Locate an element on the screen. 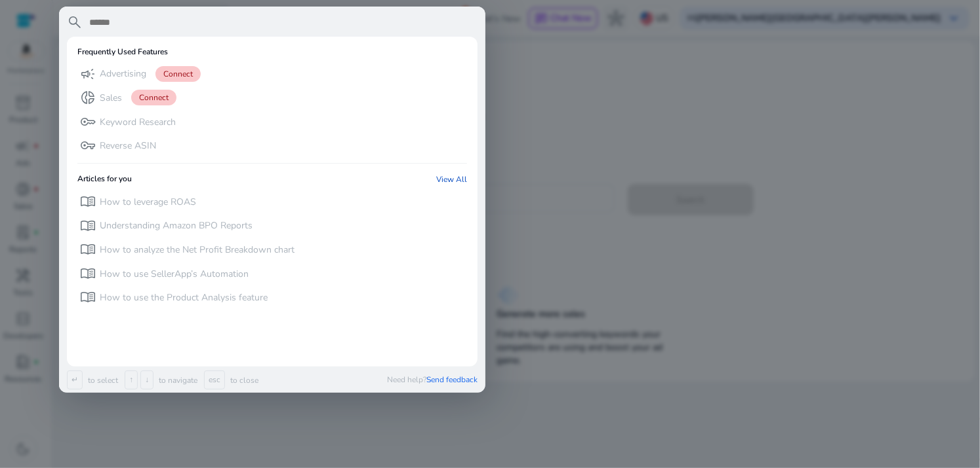  p: to select is located at coordinates (101, 381).